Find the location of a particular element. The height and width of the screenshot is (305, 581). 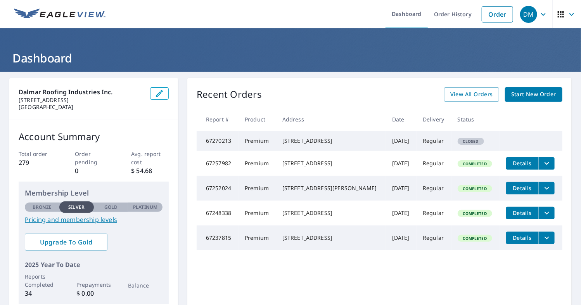

th: Report # is located at coordinates (218, 119).